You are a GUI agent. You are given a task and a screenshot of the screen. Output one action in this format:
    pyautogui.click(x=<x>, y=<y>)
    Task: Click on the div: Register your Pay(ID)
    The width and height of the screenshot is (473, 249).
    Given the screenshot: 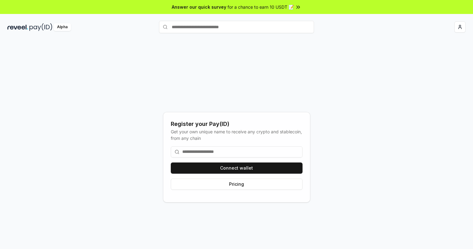 What is the action you would take?
    pyautogui.click(x=236, y=124)
    